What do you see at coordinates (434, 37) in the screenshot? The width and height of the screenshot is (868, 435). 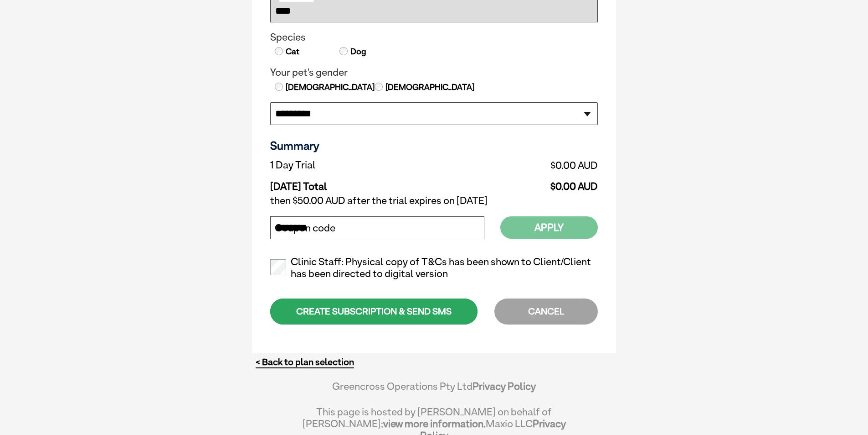 I see `legend: Species` at bounding box center [434, 37].